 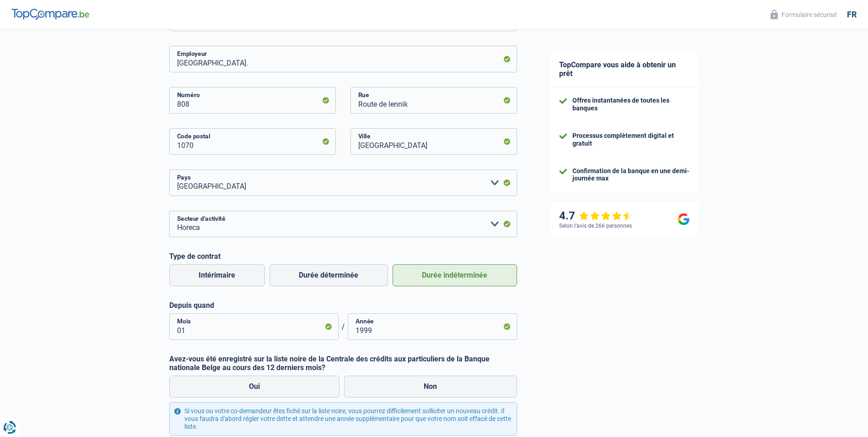 What do you see at coordinates (631, 140) in the screenshot?
I see `div: Processus complètement digital et gratuit` at bounding box center [631, 140].